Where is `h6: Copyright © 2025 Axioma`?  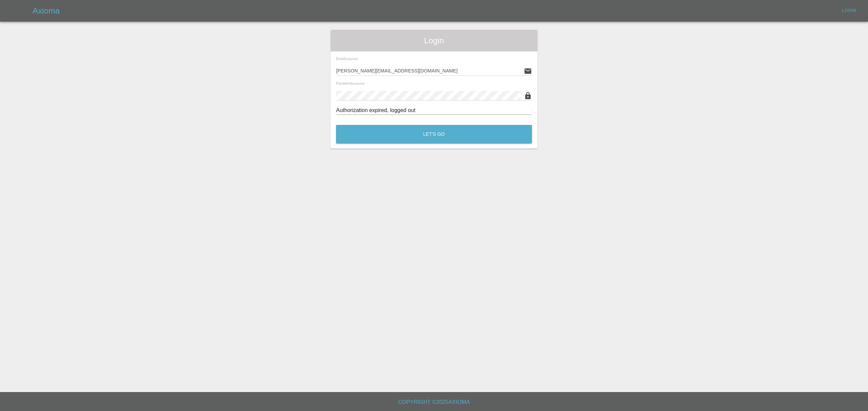 h6: Copyright © 2025 Axioma is located at coordinates (434, 402).